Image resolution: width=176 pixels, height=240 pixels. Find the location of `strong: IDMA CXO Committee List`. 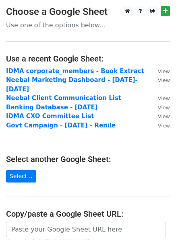

strong: IDMA CXO Committee List is located at coordinates (50, 116).